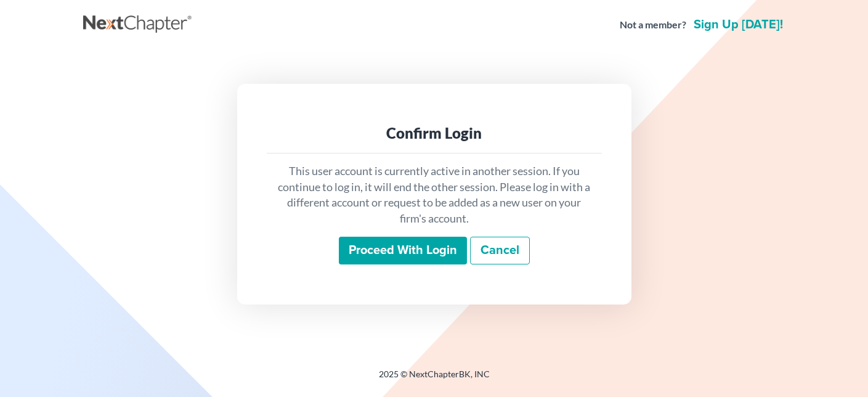 The image size is (868, 397). I want to click on a: Cancel, so click(500, 251).